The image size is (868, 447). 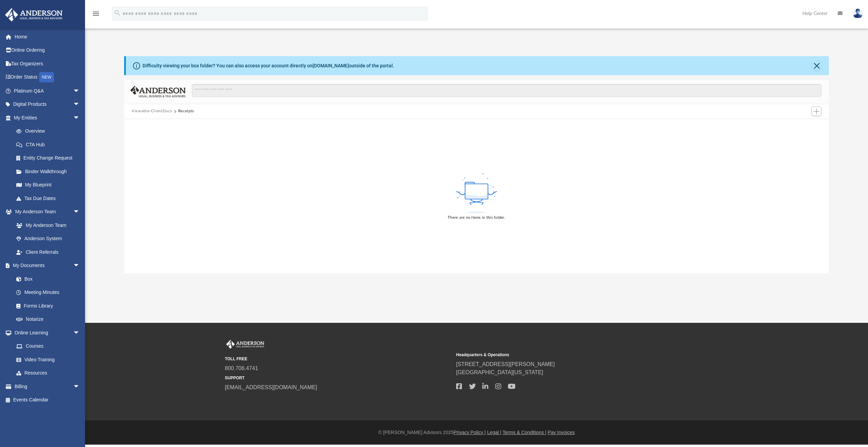 What do you see at coordinates (46, 279) in the screenshot?
I see `a: Box` at bounding box center [46, 279].